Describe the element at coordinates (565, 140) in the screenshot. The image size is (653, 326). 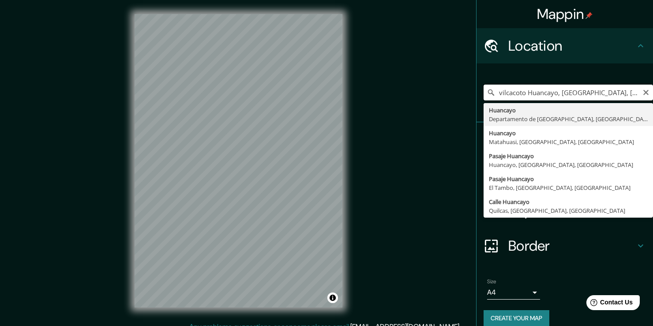
I see `div: Pins` at that location.